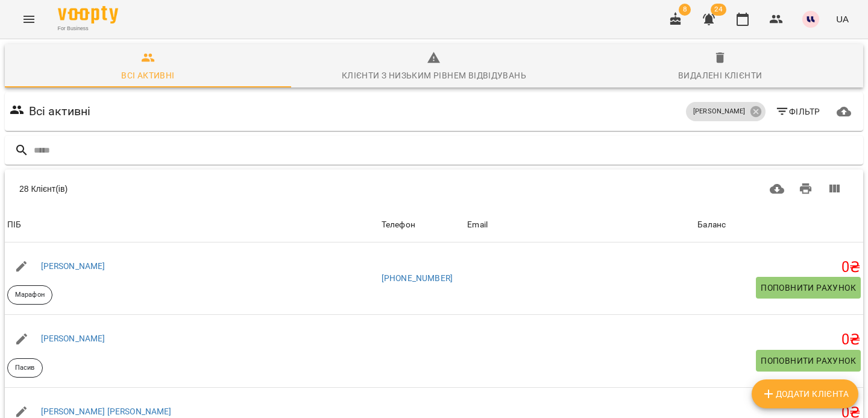 This screenshot has height=418, width=868. I want to click on span: Фільтр, so click(798, 112).